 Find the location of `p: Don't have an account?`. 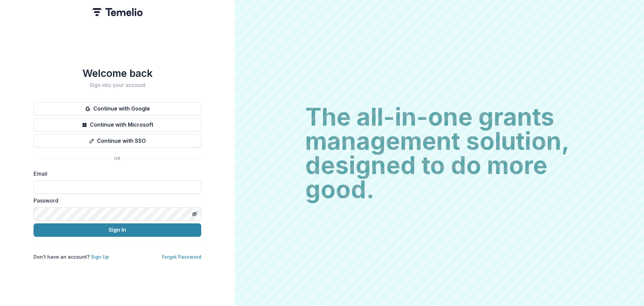

p: Don't have an account? is located at coordinates (71, 256).